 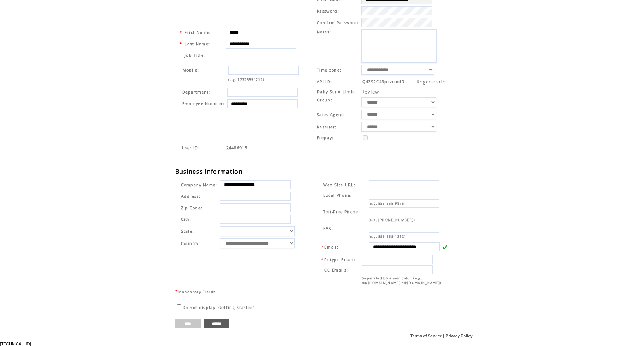 What do you see at coordinates (341, 212) in the screenshot?
I see `span: Toll-Free Phone:` at bounding box center [341, 212].